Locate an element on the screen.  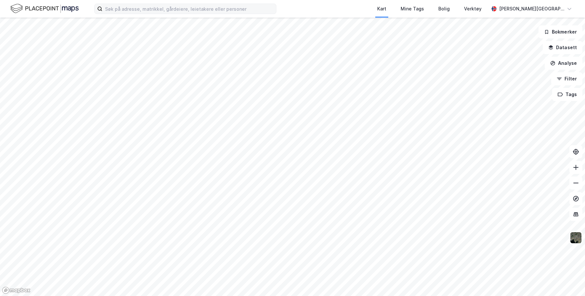
button: Datasett is located at coordinates (563, 48).